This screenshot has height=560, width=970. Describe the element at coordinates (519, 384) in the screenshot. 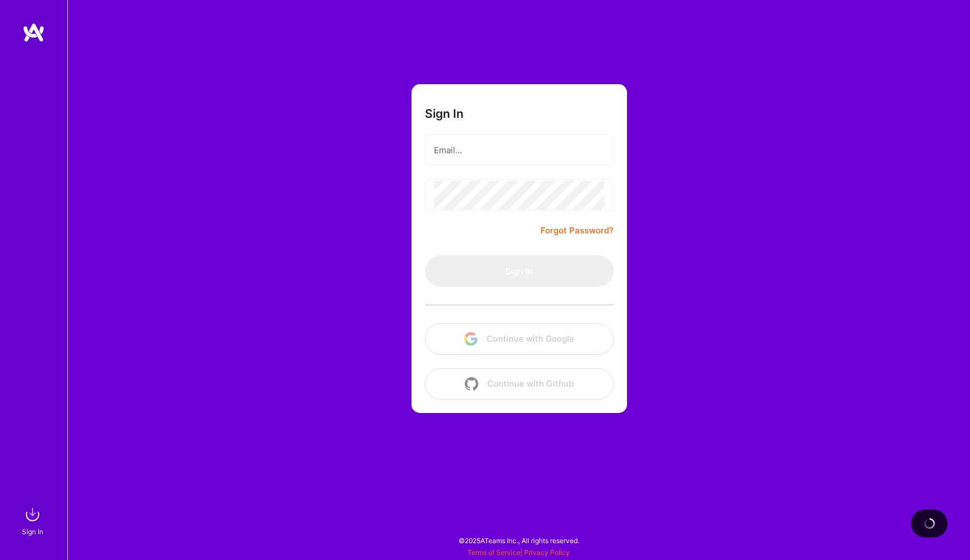

I see `button: Continue with Github` at that location.